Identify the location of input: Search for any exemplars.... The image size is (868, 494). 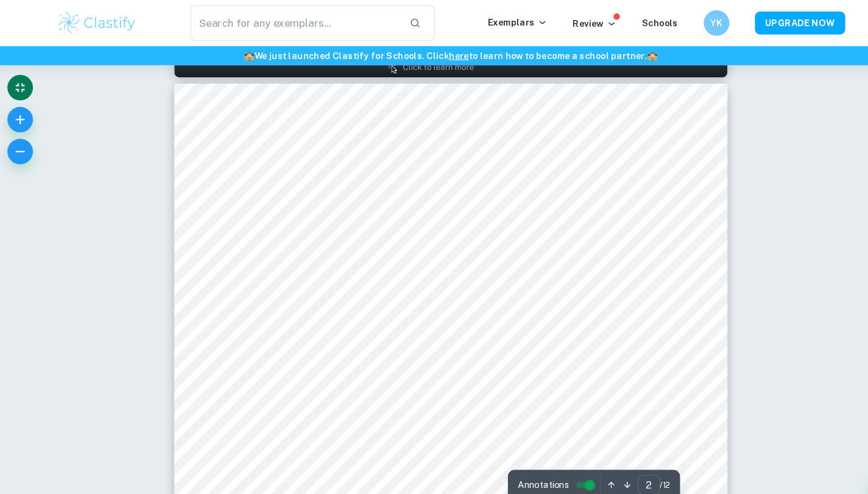
(286, 22).